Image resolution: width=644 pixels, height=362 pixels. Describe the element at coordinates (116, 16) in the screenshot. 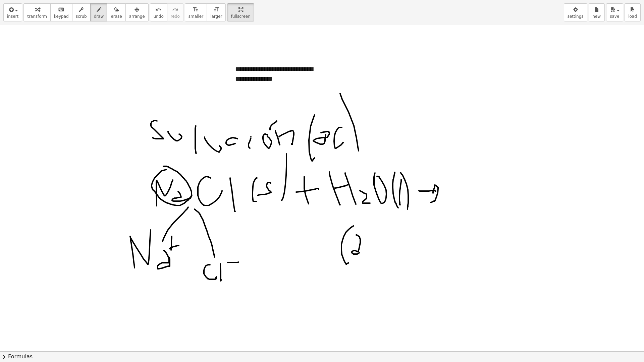

I see `span: erase` at that location.